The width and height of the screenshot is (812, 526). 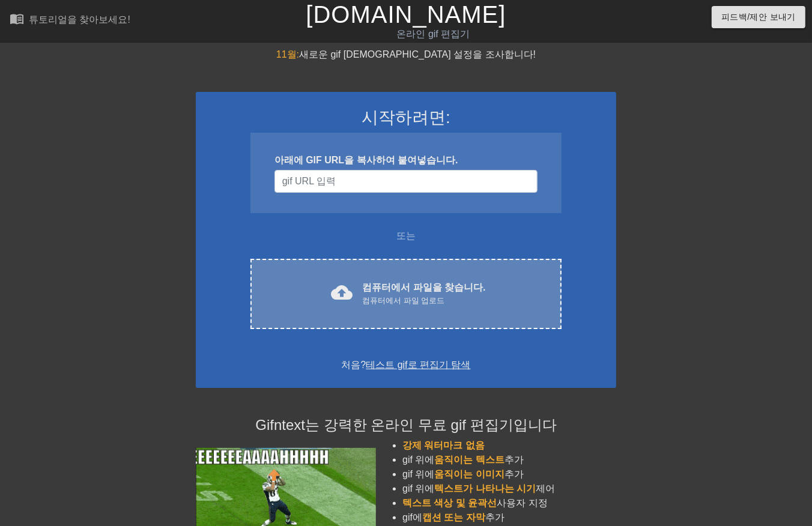 What do you see at coordinates (341, 293) in the screenshot?
I see `span: cloud_upload` at bounding box center [341, 293].